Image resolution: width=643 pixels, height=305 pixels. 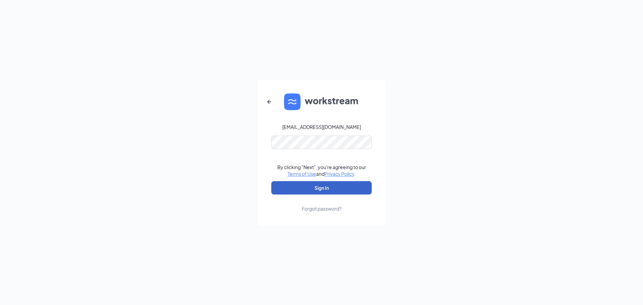 What do you see at coordinates (269, 102) in the screenshot?
I see `svg: ArrowLeftNew` at bounding box center [269, 102].